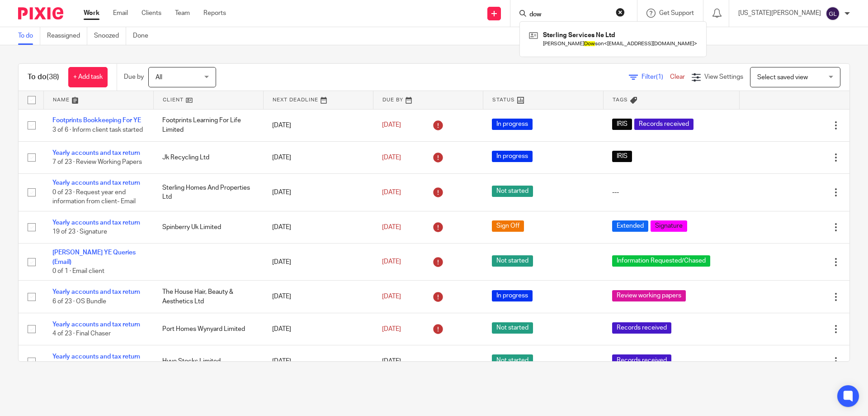 Image resolution: width=868 pixels, height=416 pixels. Describe the element at coordinates (208, 192) in the screenshot. I see `td: Sterling Homes And Properties Ltd` at that location.